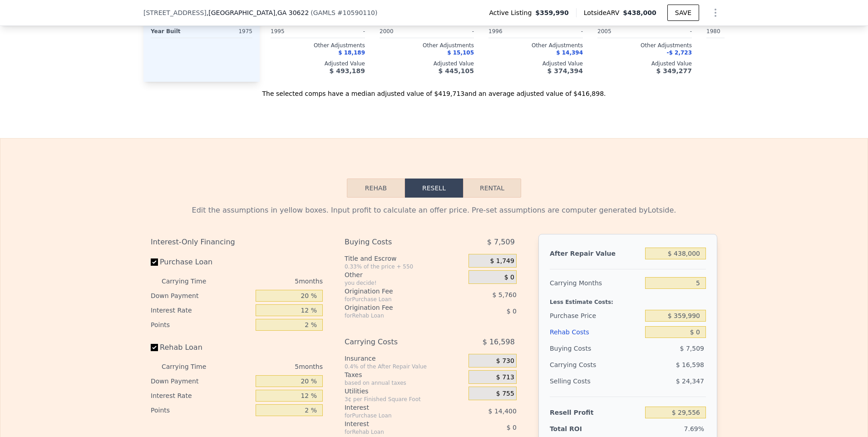 This screenshot has width=868, height=437. What do you see at coordinates (595, 253) in the screenshot?
I see `div: After Repair Value` at bounding box center [595, 253].